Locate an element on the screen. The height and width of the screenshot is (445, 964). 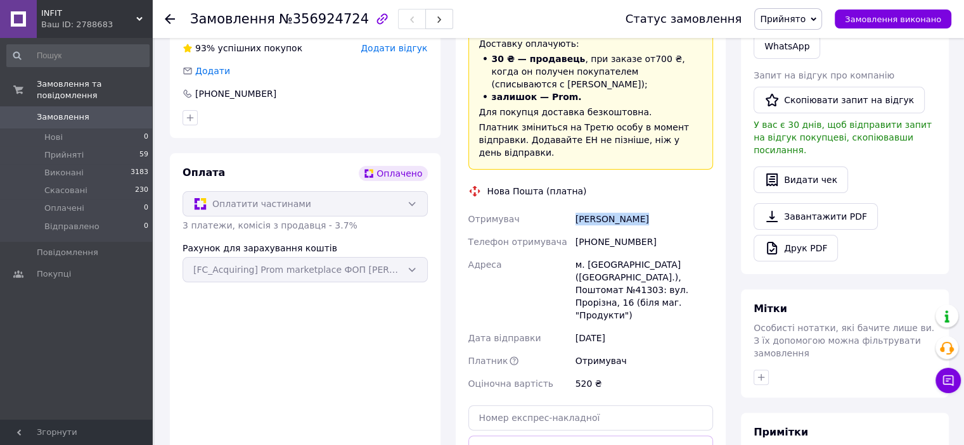
span: 3 платежи, комісія з продавця - 3.7% is located at coordinates (270, 226).